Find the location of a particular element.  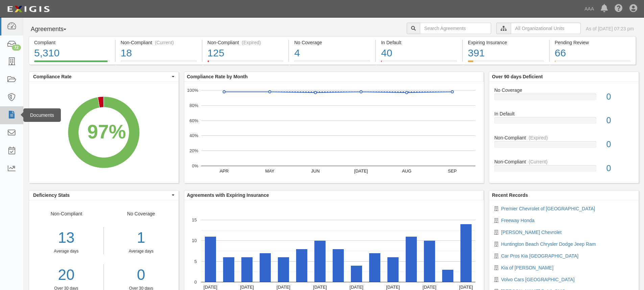

a: Compliant5,310 is located at coordinates (72, 63).